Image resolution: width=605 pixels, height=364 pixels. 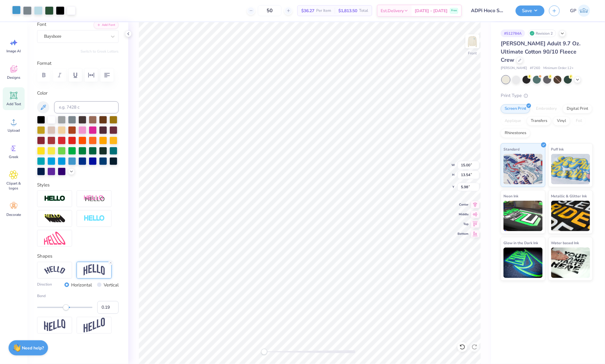 I want to click on label: Bend, so click(x=78, y=296).